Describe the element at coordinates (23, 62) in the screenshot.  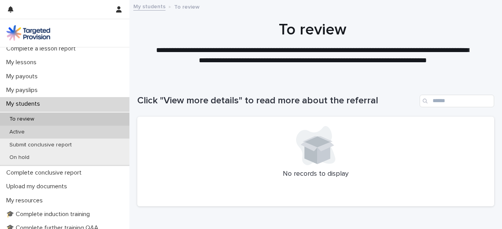
I see `p: My lessons` at that location.